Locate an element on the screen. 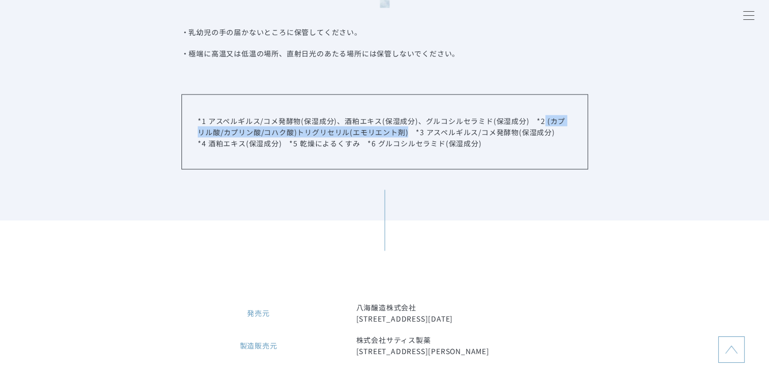 The height and width of the screenshot is (379, 769). li: ・極端に高温又は低温の場所、直射日光のあたる場所には保管しないでください。 is located at coordinates (385, 53).